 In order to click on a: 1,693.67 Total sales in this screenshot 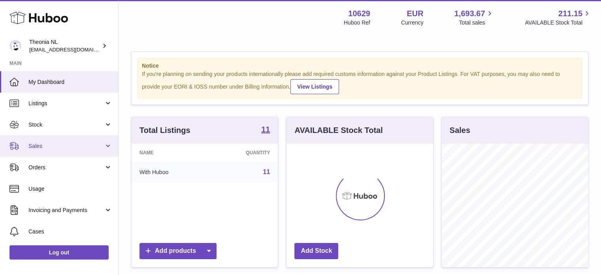, I will do `click(474, 17)`.